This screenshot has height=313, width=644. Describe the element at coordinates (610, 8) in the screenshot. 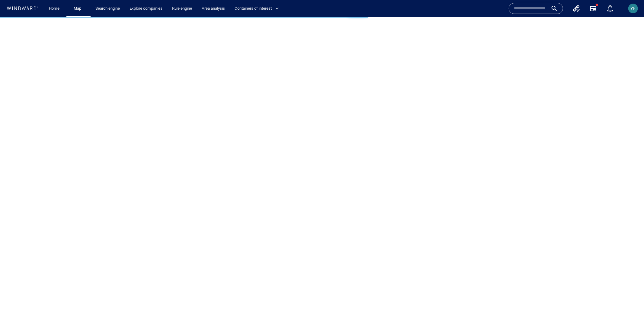

I see `div: Notification center` at that location.